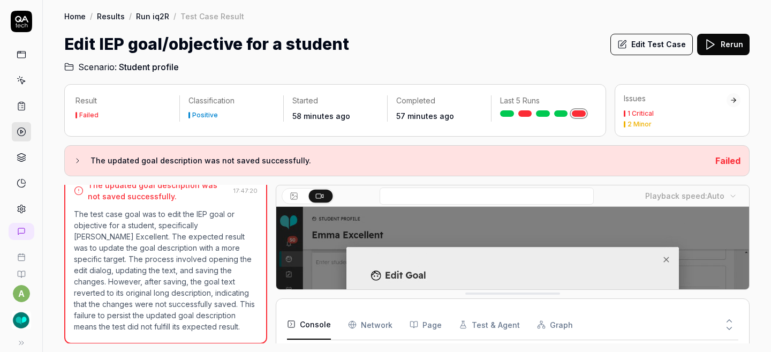  Describe the element at coordinates (21, 231) in the screenshot. I see `a: New conversation` at that location.